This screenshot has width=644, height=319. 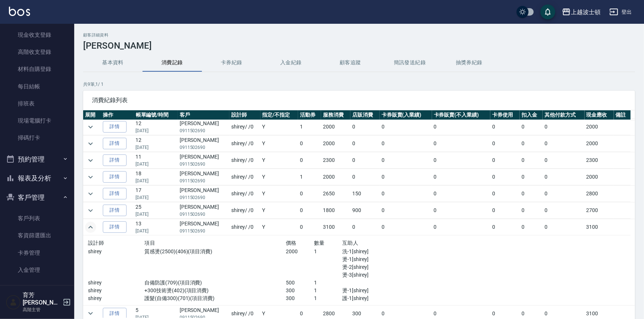 What do you see at coordinates (300, 251) in the screenshot?
I see `p: 2000` at bounding box center [300, 251].